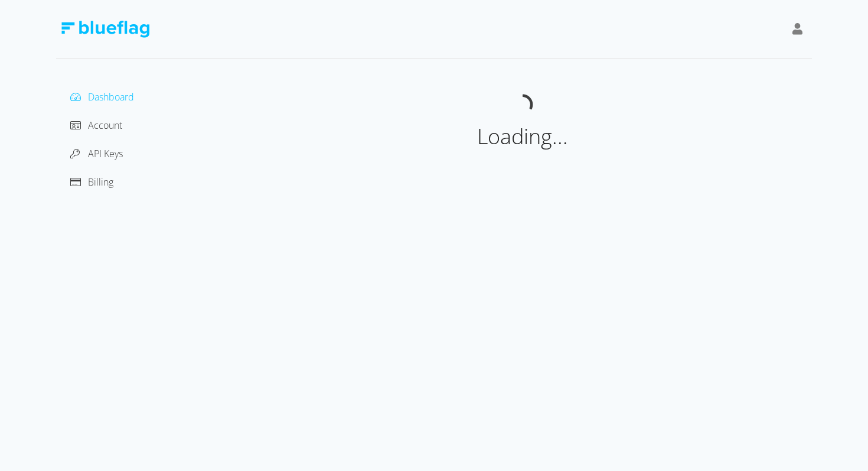 The image size is (868, 471). I want to click on span: Loading..., so click(522, 136).